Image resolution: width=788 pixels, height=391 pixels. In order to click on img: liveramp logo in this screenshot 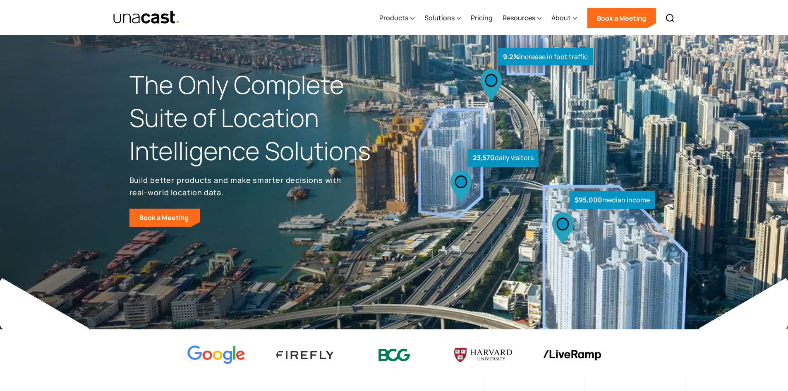, I will do `click(572, 355)`.